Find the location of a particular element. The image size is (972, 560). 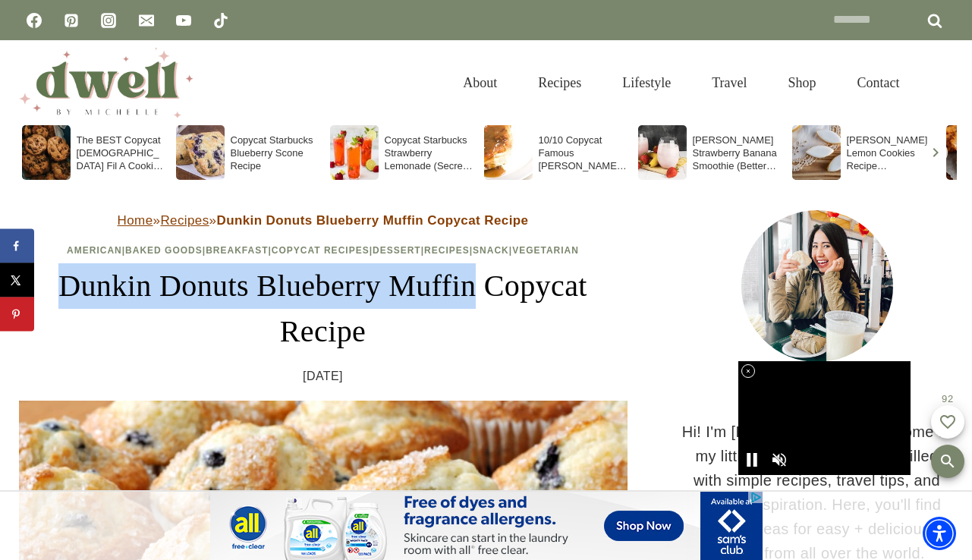

a: DWELL by michelle is located at coordinates (106, 83).